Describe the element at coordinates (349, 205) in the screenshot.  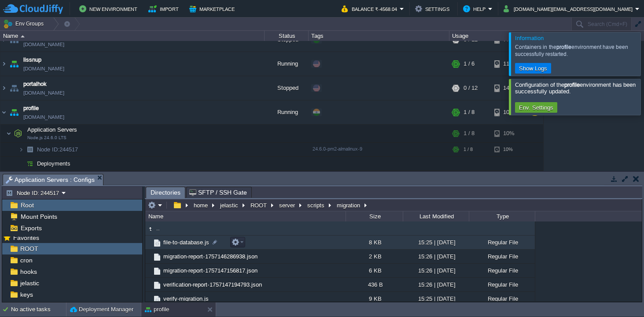
I see `button: migration` at that location.